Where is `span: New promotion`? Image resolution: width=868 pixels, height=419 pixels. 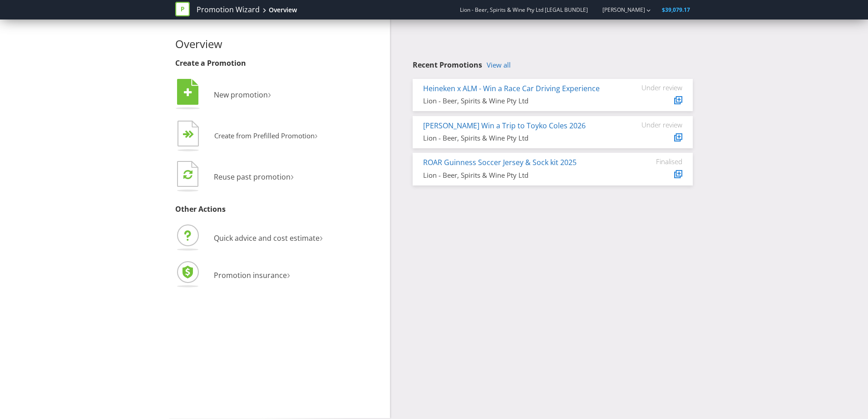
span: New promotion is located at coordinates (241, 95).